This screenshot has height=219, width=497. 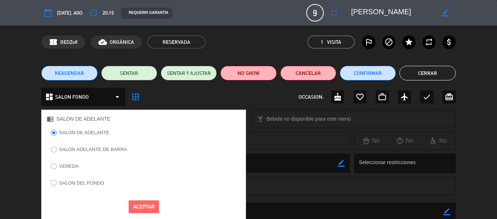 What do you see at coordinates (334, 13) in the screenshot?
I see `button: fullscreen` at bounding box center [334, 13].